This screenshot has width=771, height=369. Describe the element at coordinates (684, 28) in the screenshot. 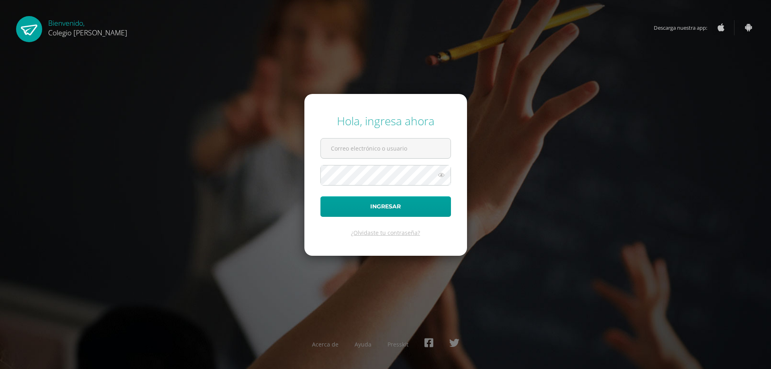

I see `span: Descarga nuestra app:` at that location.